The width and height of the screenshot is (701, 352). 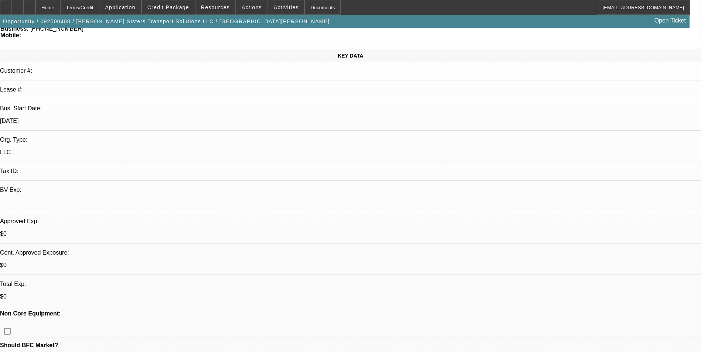 I want to click on button: Activities, so click(x=286, y=7).